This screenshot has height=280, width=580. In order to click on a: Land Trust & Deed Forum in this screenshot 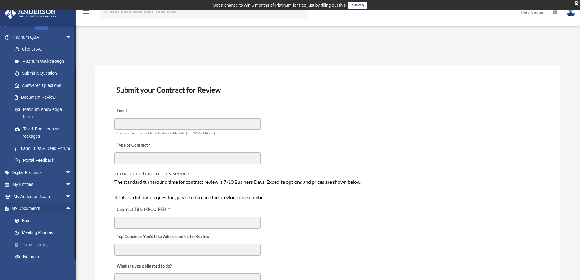, I will do `click(44, 148)`.